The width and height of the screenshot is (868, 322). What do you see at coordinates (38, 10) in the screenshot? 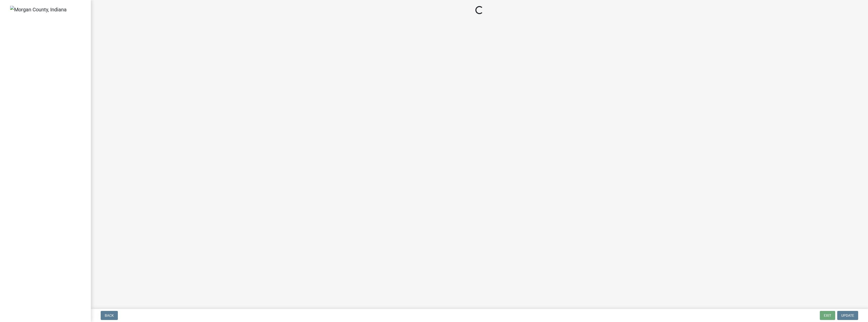
I see `img: Morgan County, Indiana` at bounding box center [38, 10].